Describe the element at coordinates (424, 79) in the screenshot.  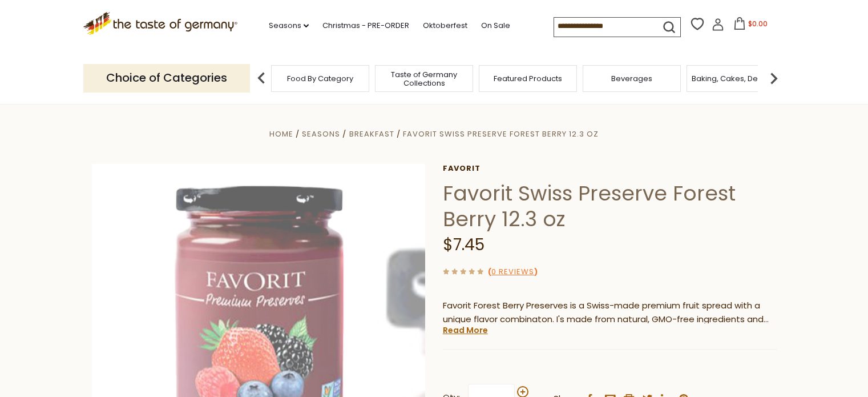
I see `a: Taste of Germany Collections` at that location.